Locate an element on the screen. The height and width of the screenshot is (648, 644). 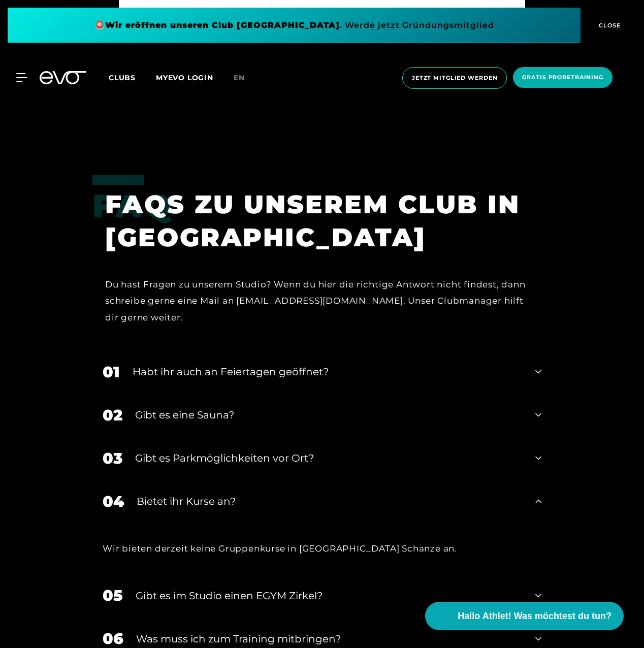
div: Gibt es Parkmöglichkeiten vor Ort? is located at coordinates (329, 458).